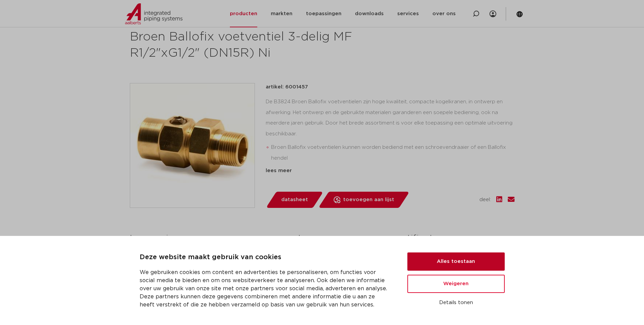 The image size is (644, 325). What do you see at coordinates (390, 171) in the screenshot?
I see `div: lees meer` at bounding box center [390, 171].